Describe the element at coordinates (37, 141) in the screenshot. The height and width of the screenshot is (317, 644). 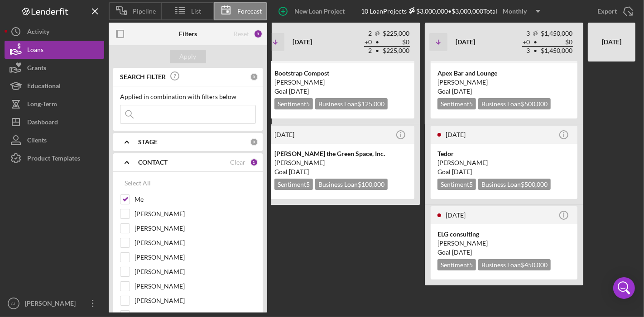
I see `div: Clients` at that location.